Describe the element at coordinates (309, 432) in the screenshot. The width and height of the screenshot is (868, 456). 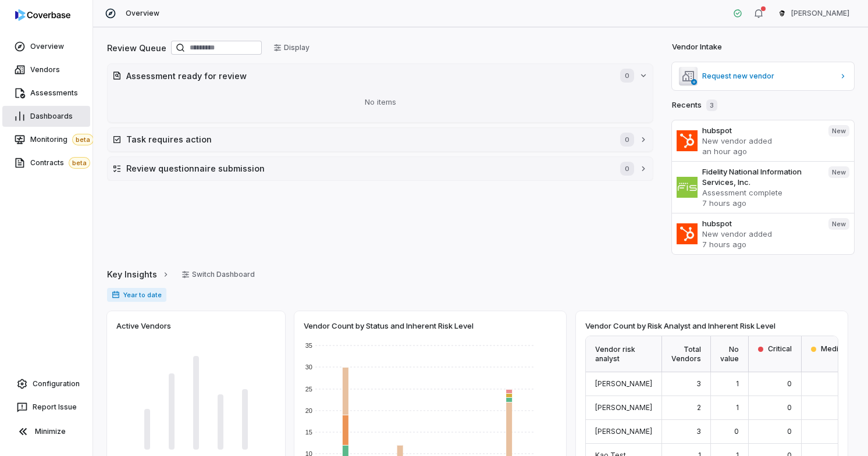
I see `text: 15` at that location.